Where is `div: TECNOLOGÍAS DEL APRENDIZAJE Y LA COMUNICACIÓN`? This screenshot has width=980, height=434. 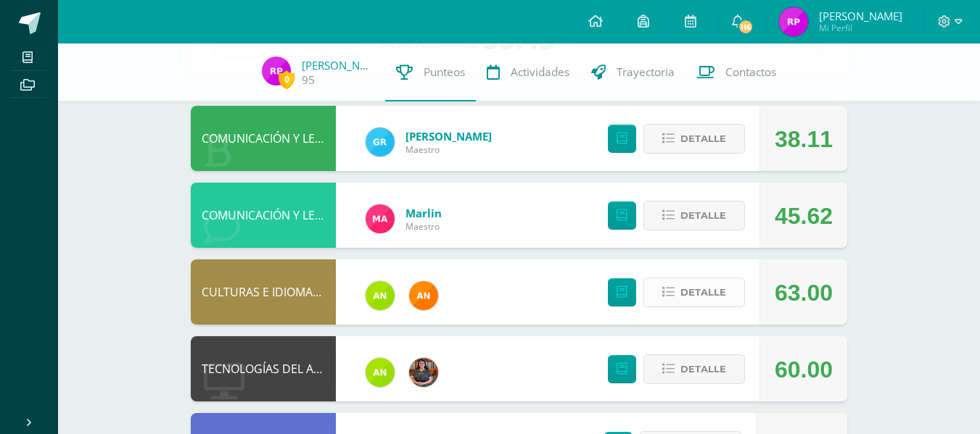 div: TECNOLOGÍAS DEL APRENDIZAJE Y LA COMUNICACIÓN is located at coordinates (263, 369).